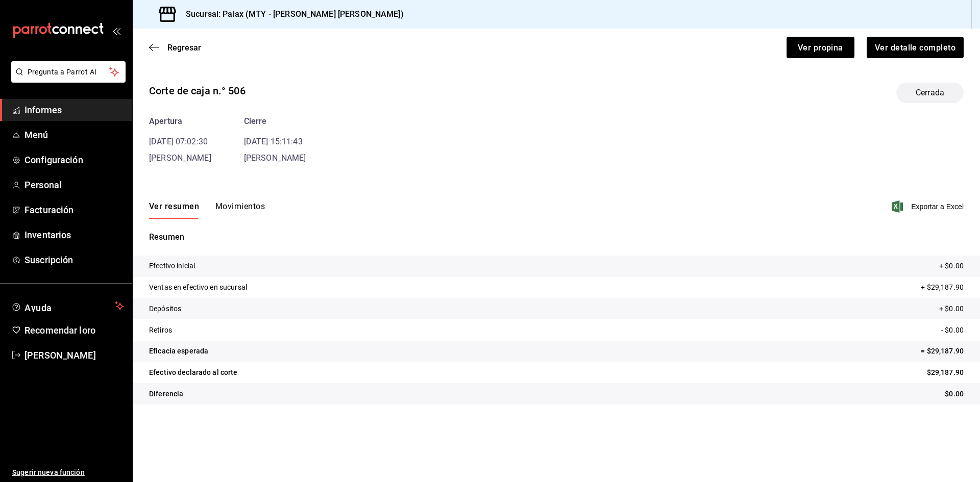 The image size is (980, 482). I want to click on a: Pregunta a Parrot AI, so click(66, 79).